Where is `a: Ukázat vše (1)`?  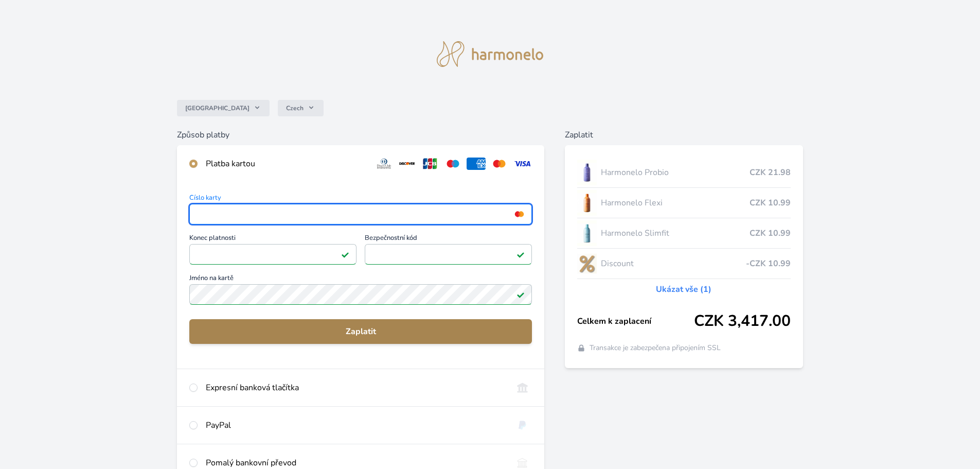
a: Ukázat vše (1) is located at coordinates (684, 289).